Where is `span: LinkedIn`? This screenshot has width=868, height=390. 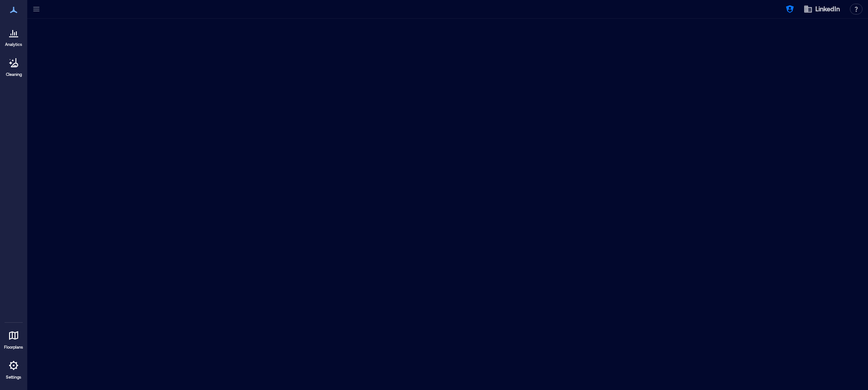
span: LinkedIn is located at coordinates (827, 9).